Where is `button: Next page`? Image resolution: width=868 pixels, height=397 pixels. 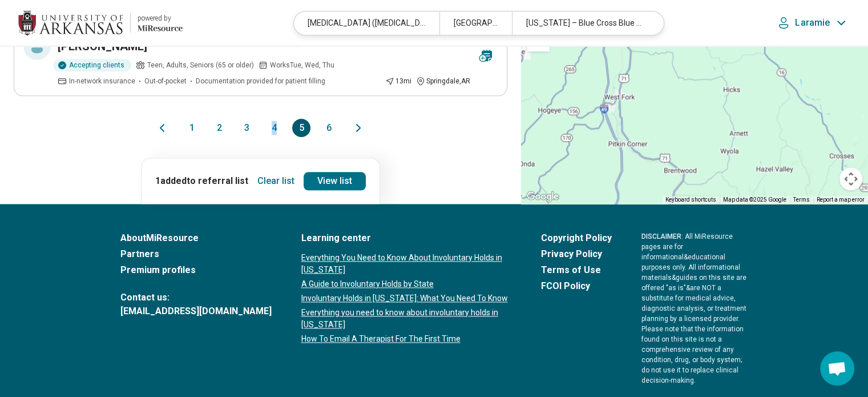
button: Next page is located at coordinates (359, 128).